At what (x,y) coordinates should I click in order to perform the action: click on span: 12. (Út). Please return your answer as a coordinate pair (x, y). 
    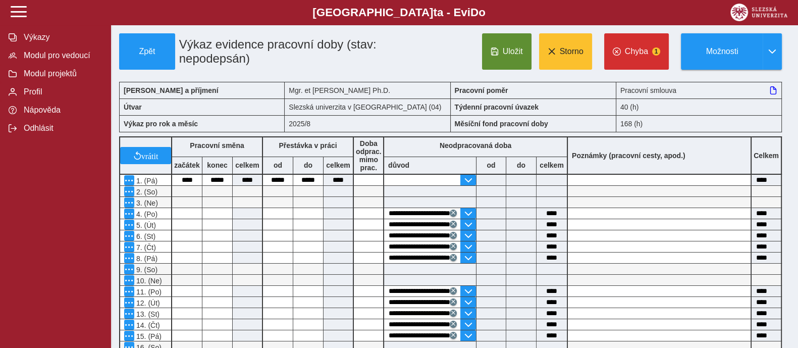
    Looking at the image, I should click on (147, 303).